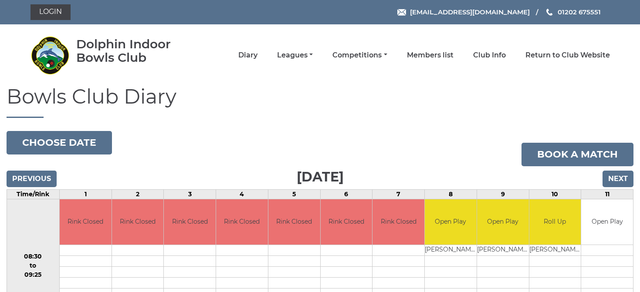 The width and height of the screenshot is (640, 292). Describe the element at coordinates (346, 194) in the screenshot. I see `td: 6` at that location.